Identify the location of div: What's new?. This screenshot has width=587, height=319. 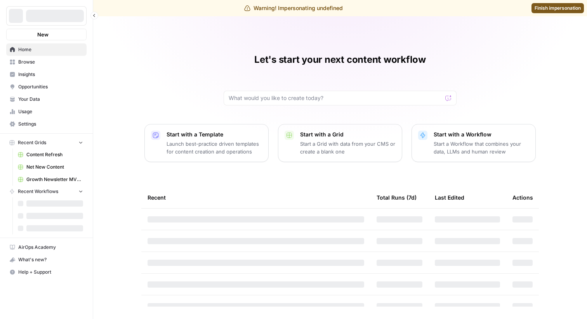
(46, 260).